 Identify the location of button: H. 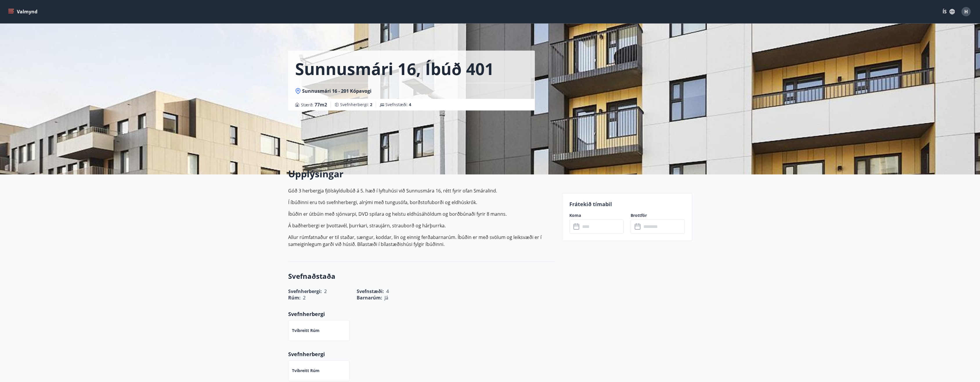
(966, 11).